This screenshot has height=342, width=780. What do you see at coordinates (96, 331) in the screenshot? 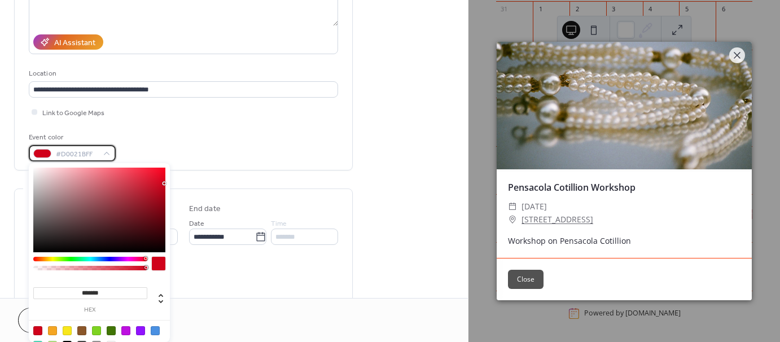
I see `div: #7ED321` at bounding box center [96, 331].